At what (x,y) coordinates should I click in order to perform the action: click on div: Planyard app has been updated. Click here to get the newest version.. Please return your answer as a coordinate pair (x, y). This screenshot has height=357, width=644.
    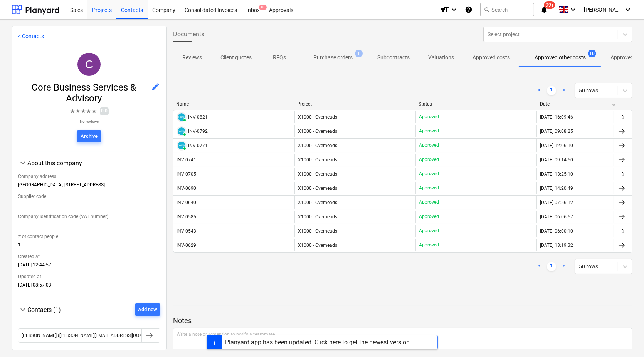
    Looking at the image, I should click on (318, 342).